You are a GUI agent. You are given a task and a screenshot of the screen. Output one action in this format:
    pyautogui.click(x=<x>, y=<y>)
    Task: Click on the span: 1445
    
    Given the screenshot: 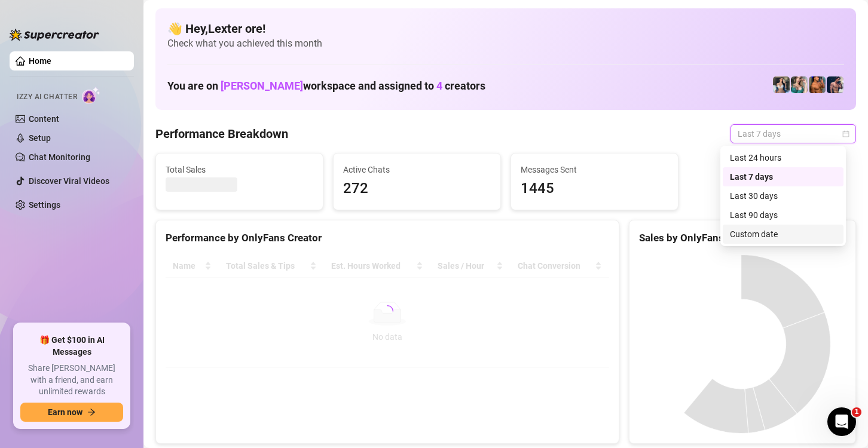 What is the action you would take?
    pyautogui.click(x=594, y=189)
    